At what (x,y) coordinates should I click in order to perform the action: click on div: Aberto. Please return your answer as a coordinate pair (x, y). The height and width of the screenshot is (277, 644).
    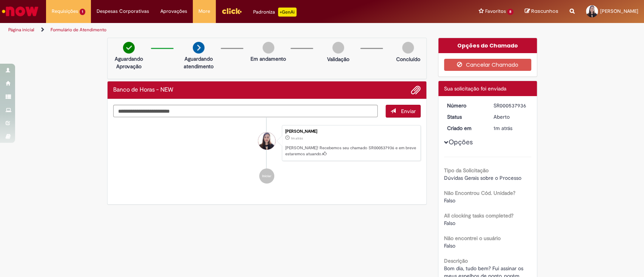
    Looking at the image, I should click on (511, 117).